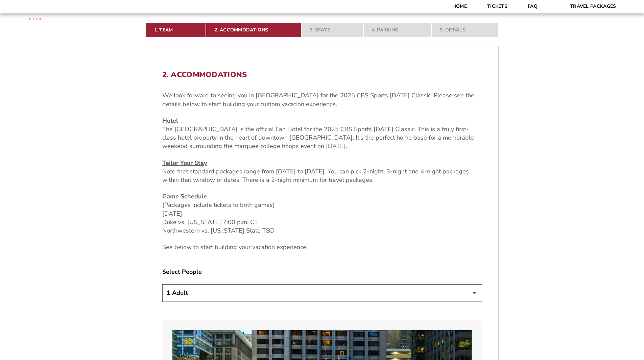  Describe the element at coordinates (184, 163) in the screenshot. I see `u: Tailor Your Stay` at that location.